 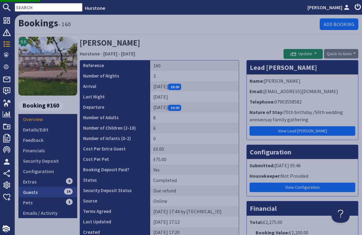 I want to click on a: Add Booking, so click(x=339, y=24).